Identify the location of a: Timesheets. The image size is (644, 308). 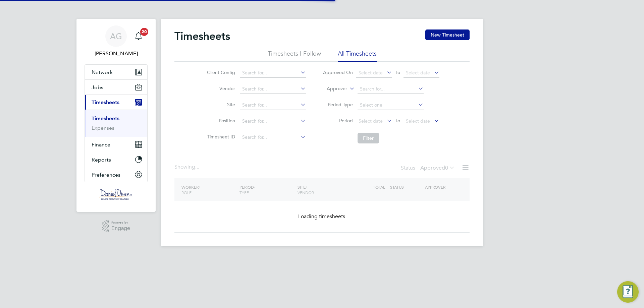
(105, 119).